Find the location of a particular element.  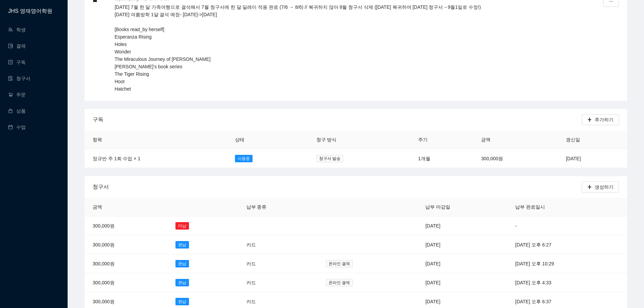

th: 갱신일 is located at coordinates (592, 140).